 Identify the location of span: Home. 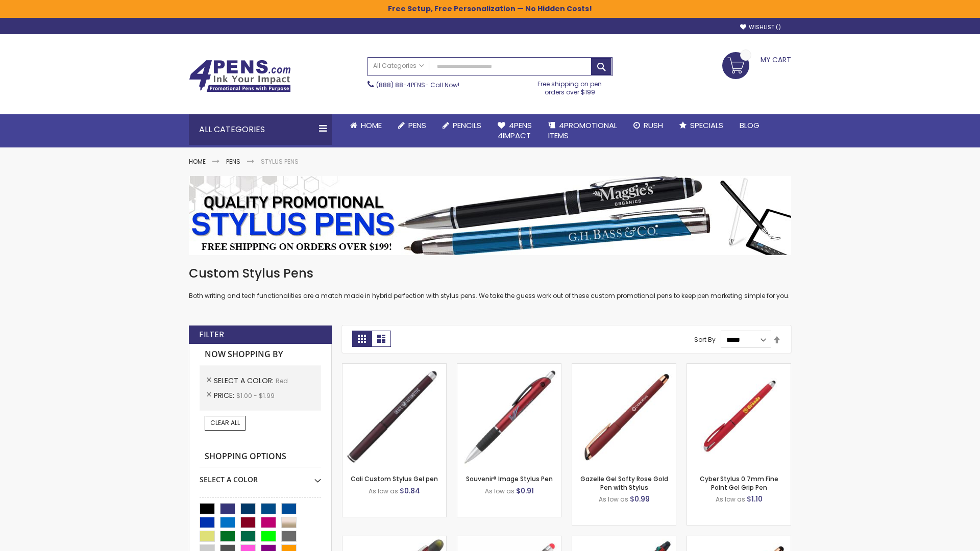
(371, 125).